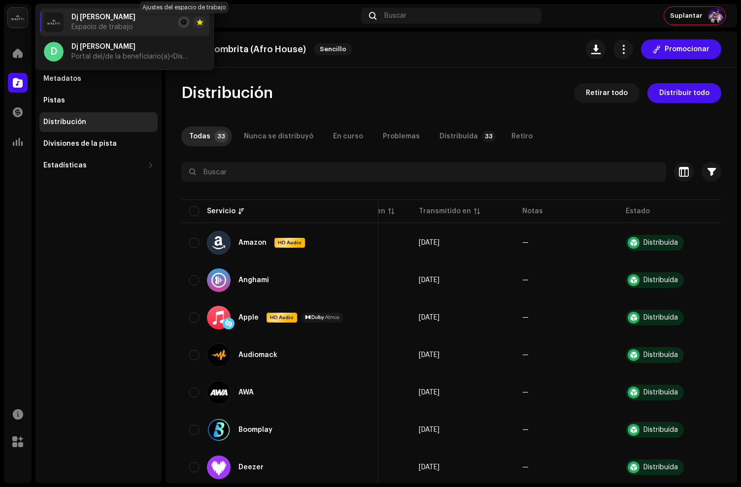 This screenshot has height=487, width=741. Describe the element at coordinates (267, 16) in the screenshot. I see `div: Catálogo` at that location.